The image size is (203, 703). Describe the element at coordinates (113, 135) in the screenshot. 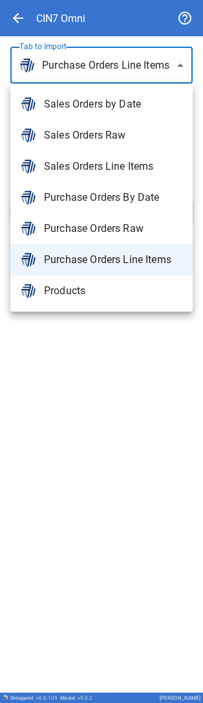

I see `span: Sales Orders Raw` at that location.